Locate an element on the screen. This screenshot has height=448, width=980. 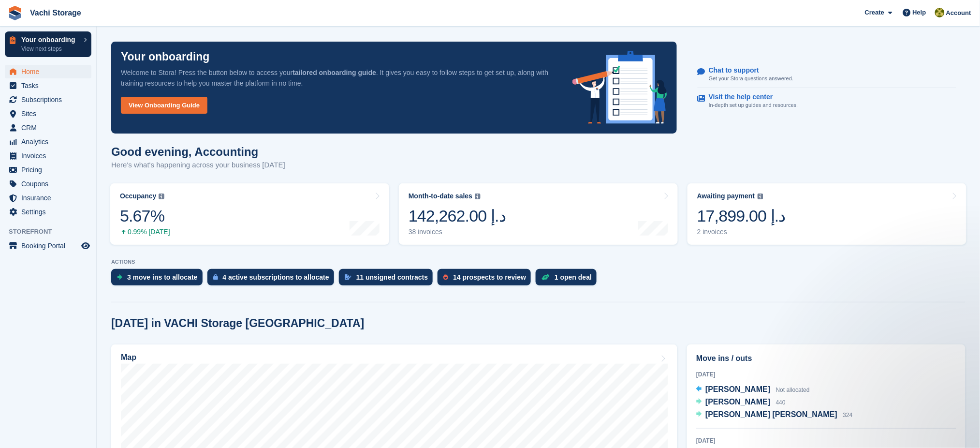
span: Help is located at coordinates (920, 13).